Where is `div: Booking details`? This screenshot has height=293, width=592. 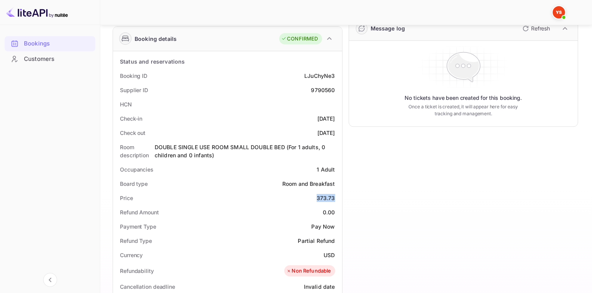 div: Booking details is located at coordinates (156, 39).